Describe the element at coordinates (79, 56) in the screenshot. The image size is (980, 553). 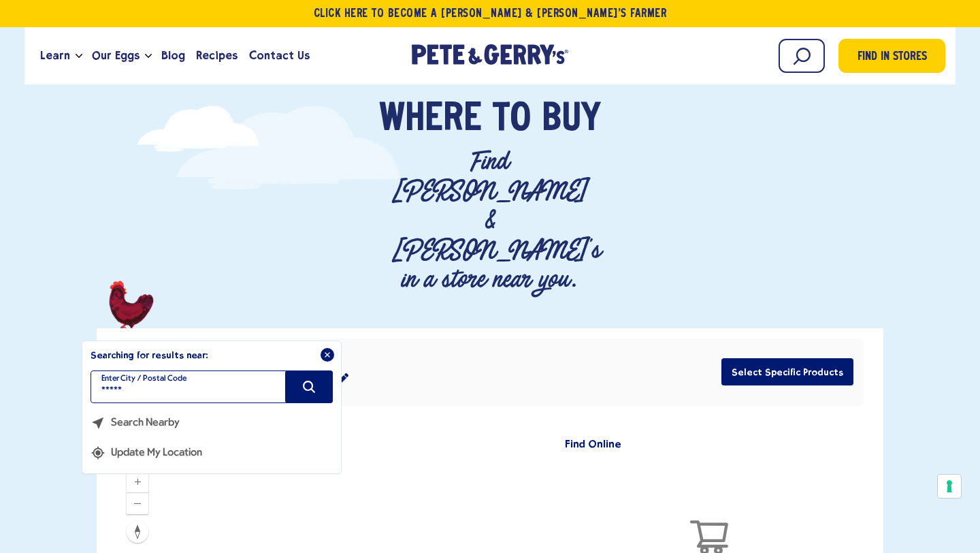
I see `button: Open the dropdown menu for Learn` at that location.